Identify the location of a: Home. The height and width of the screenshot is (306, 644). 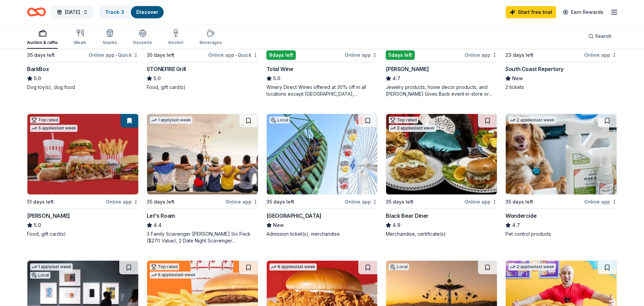
(37, 12).